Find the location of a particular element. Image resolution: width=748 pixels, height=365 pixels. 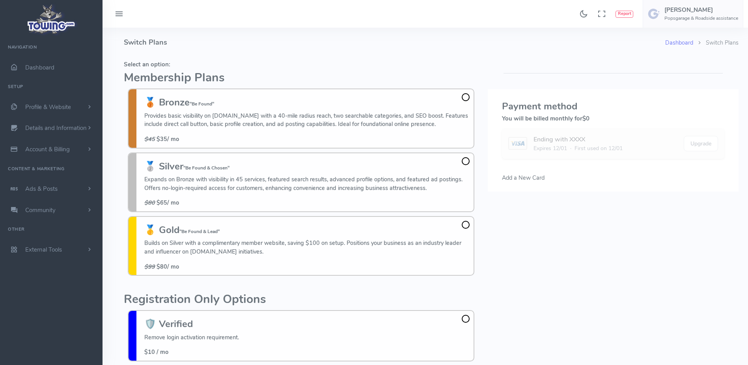

span: Account & Billing is located at coordinates (47, 149).